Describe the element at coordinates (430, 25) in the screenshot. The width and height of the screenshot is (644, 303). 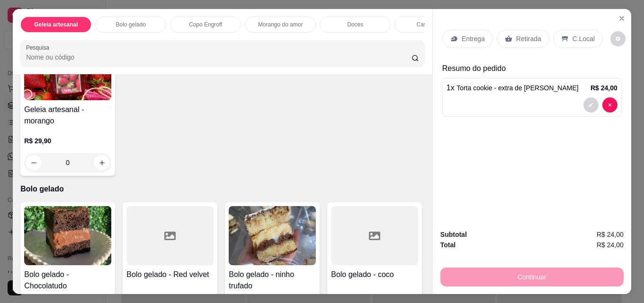
I see `p: Caseirinho` at that location.